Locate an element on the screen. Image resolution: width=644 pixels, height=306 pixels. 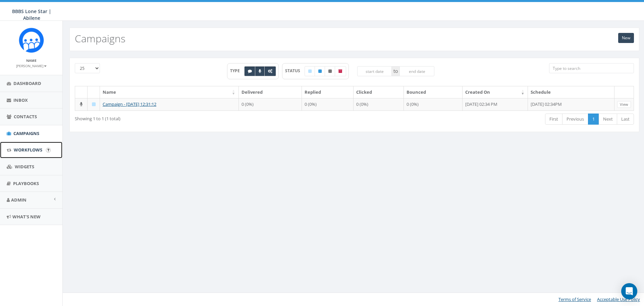
span: TYPE is located at coordinates (237, 70).